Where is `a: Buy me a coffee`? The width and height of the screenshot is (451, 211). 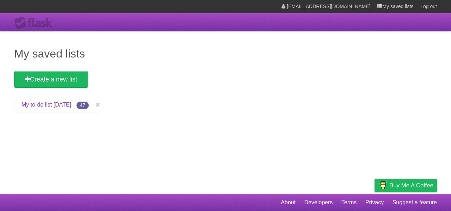
a: Buy me a coffee is located at coordinates (405, 185).